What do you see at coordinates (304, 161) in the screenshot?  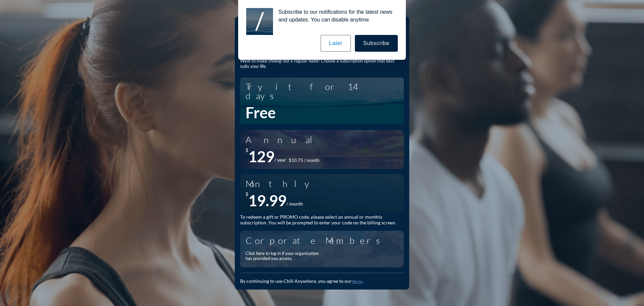 I see `div: $10.75 / month` at bounding box center [304, 161].